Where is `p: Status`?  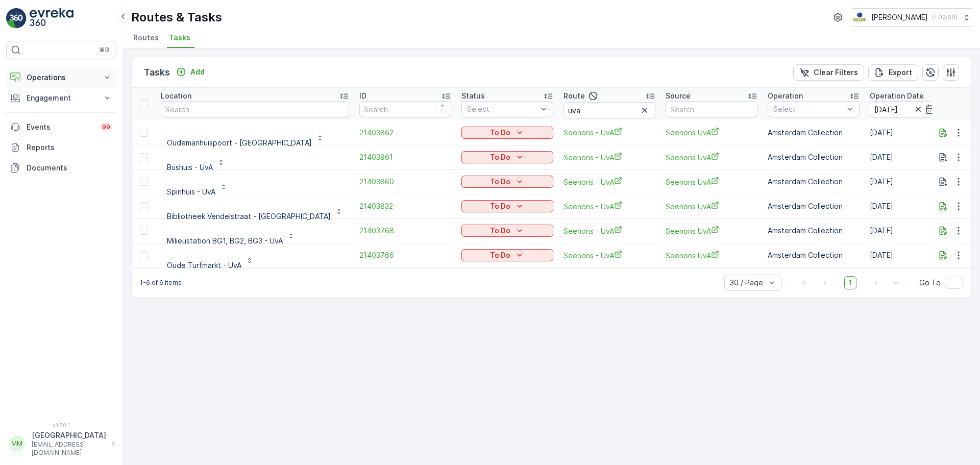 p: Status is located at coordinates (473, 96).